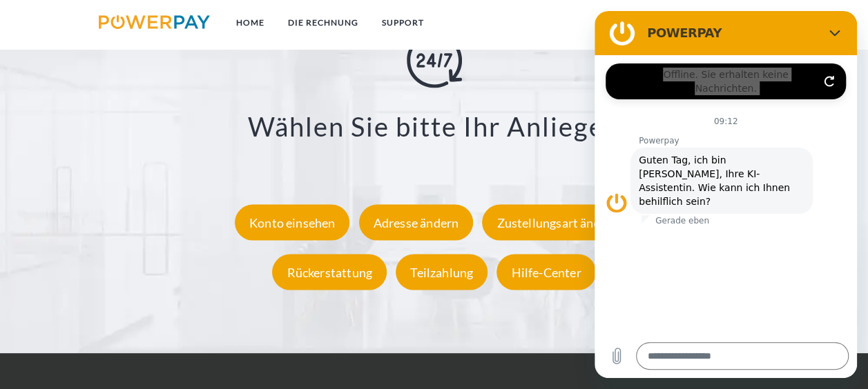 Image resolution: width=868 pixels, height=389 pixels. I want to click on a: Home, so click(250, 22).